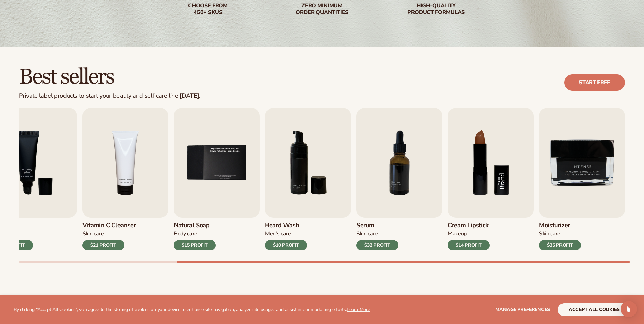 This screenshot has height=324, width=644. I want to click on a: Start free, so click(594, 82).